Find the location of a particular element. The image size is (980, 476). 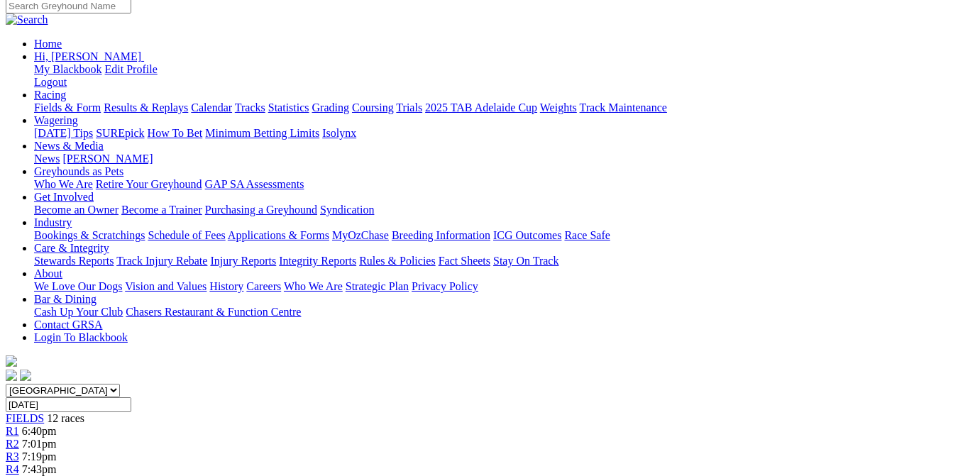

img: logo-grsa-white.png is located at coordinates (11, 361).